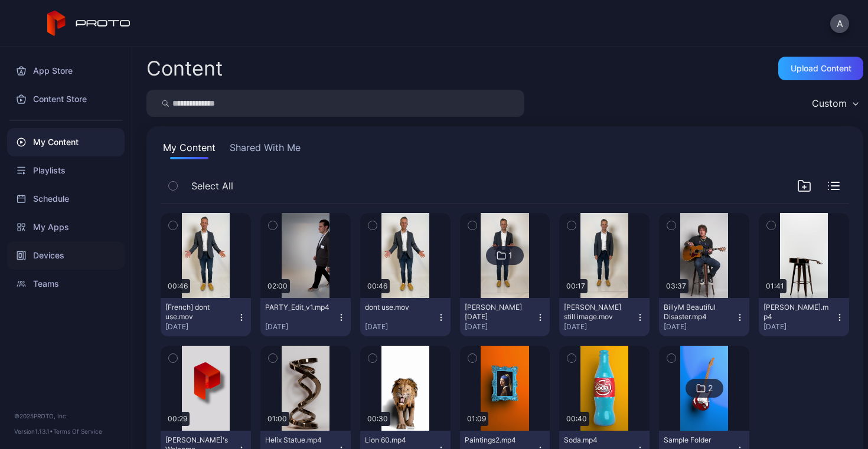 This screenshot has height=449, width=868. Describe the element at coordinates (66, 284) in the screenshot. I see `div: Teams` at that location.